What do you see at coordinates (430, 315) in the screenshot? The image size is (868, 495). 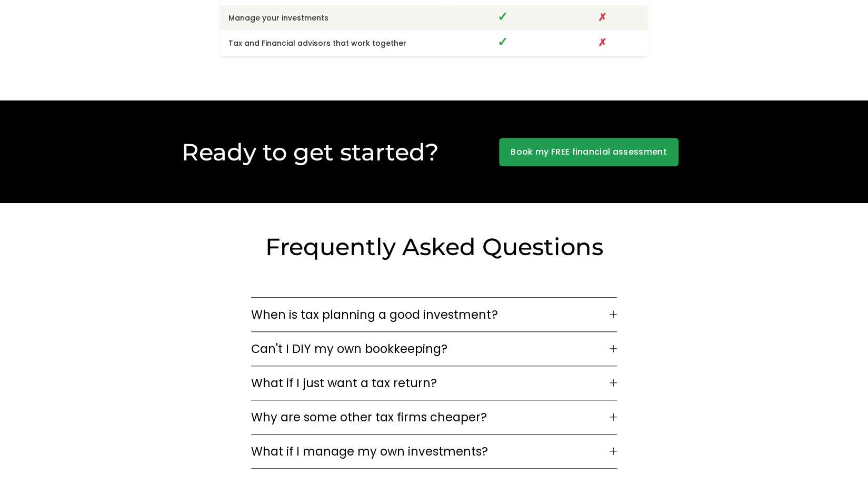 I see `span: When is tax planning a good investment?` at bounding box center [430, 315].